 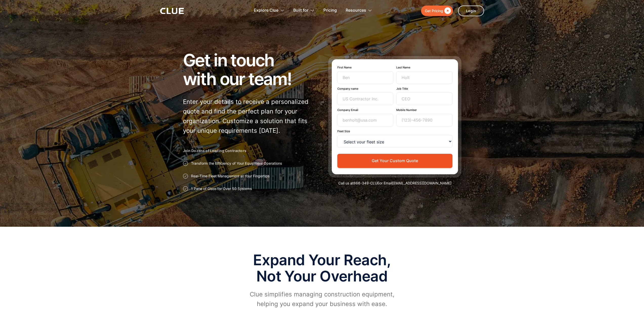 What do you see at coordinates (394, 131) in the screenshot?
I see `label: Fleet Size` at bounding box center [394, 131].